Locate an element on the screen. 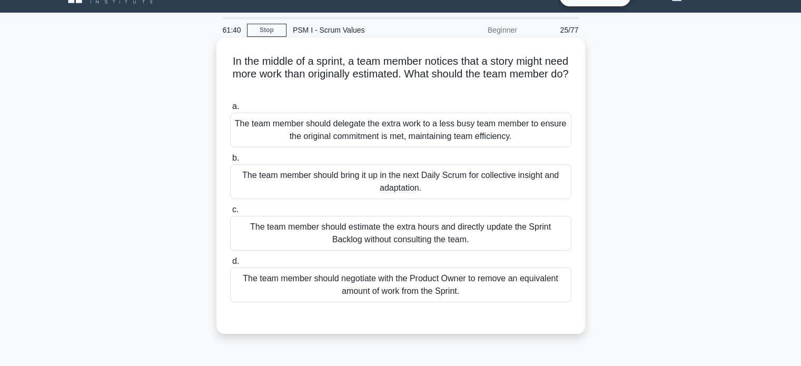 The image size is (801, 366). div: The team member should estimate the extra hours and directly update the Sprint Backlog without co... is located at coordinates (401, 233).